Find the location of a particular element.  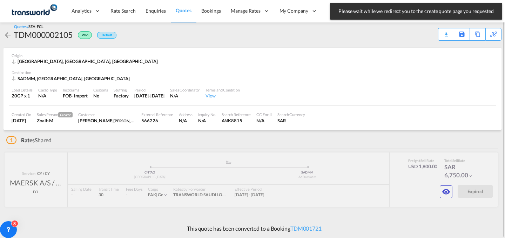

div: Incoterms is located at coordinates (75, 90).